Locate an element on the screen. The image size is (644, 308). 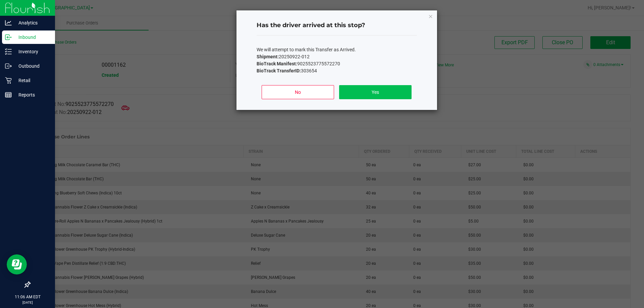
inline-svg: Reports is located at coordinates (8, 95).